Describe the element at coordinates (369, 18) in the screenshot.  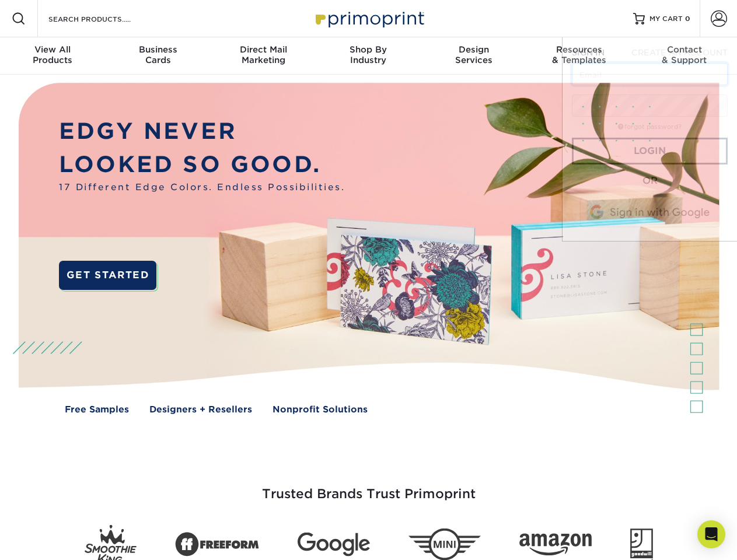
I see `img: Primoprint` at that location.